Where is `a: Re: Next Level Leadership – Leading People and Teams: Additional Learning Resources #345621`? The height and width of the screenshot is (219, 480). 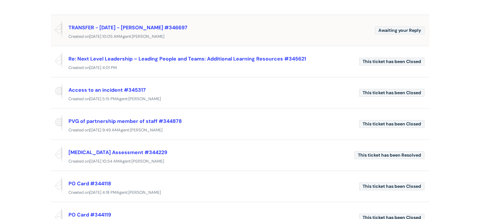 a: Re: Next Level Leadership – Leading People and Teams: Additional Learning Resources #345621 is located at coordinates (187, 59).